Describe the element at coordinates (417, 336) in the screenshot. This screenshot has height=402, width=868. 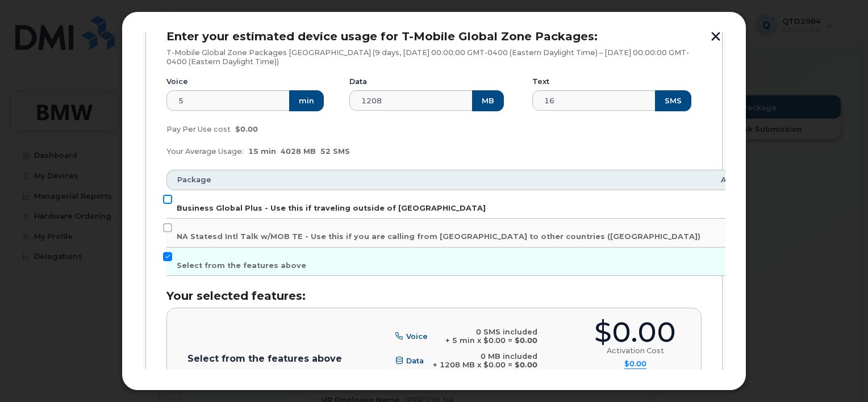
I see `span: Voice` at that location.